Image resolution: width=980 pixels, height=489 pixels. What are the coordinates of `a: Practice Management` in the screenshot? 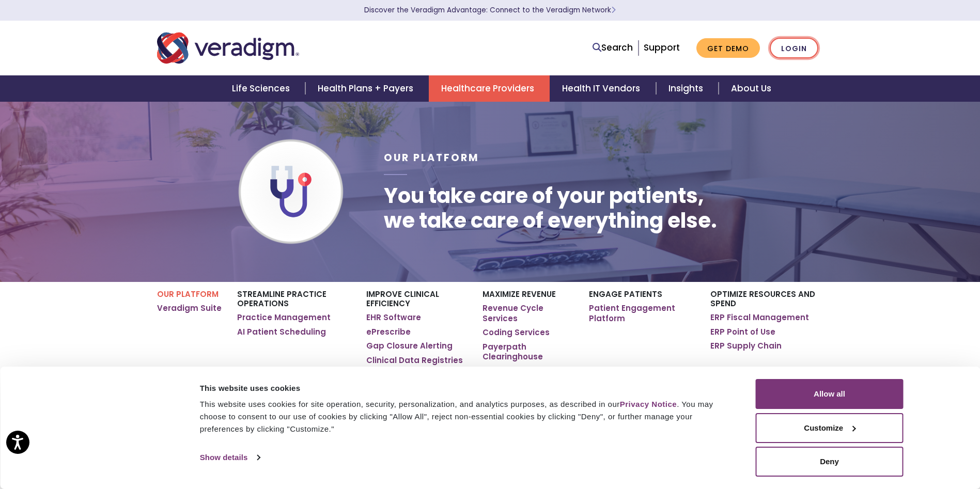 It's located at (283, 317).